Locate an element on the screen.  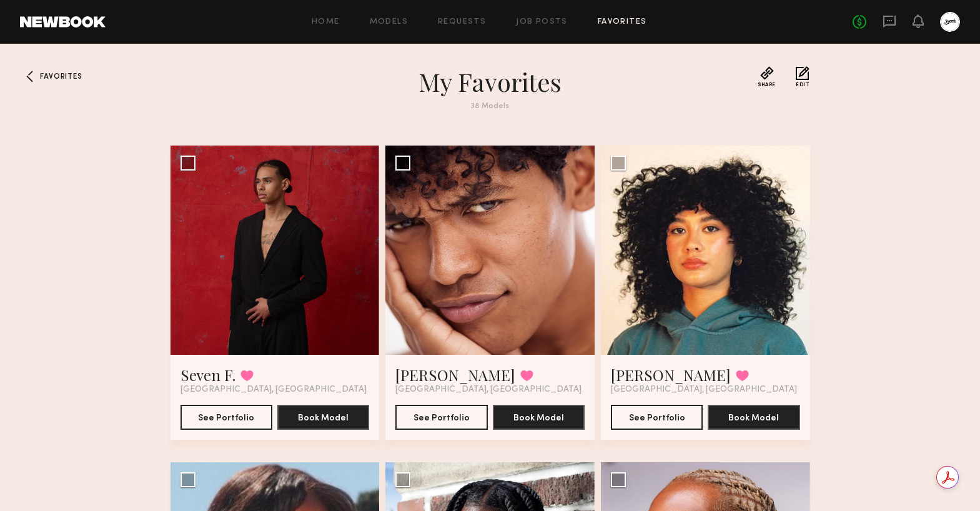
span: Edit is located at coordinates (803, 85).